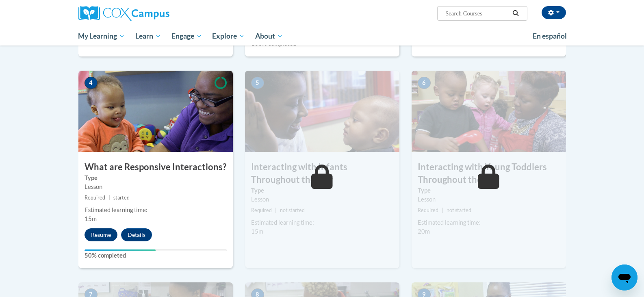 This screenshot has height=297, width=644. What do you see at coordinates (550, 36) in the screenshot?
I see `span: En español` at bounding box center [550, 36].